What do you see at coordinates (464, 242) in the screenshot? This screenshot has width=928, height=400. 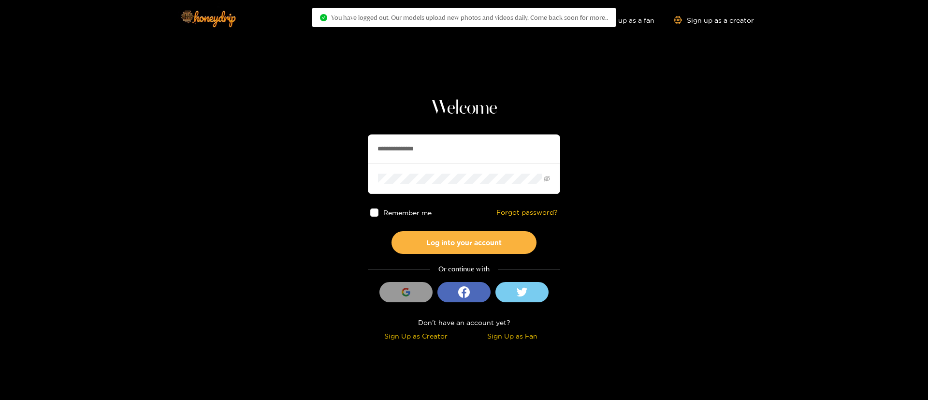 I see `button: Log into your account` at bounding box center [464, 242].